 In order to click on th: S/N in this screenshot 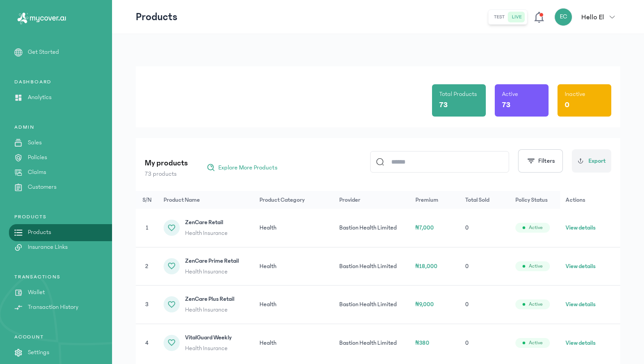, I will do `click(147, 200)`.